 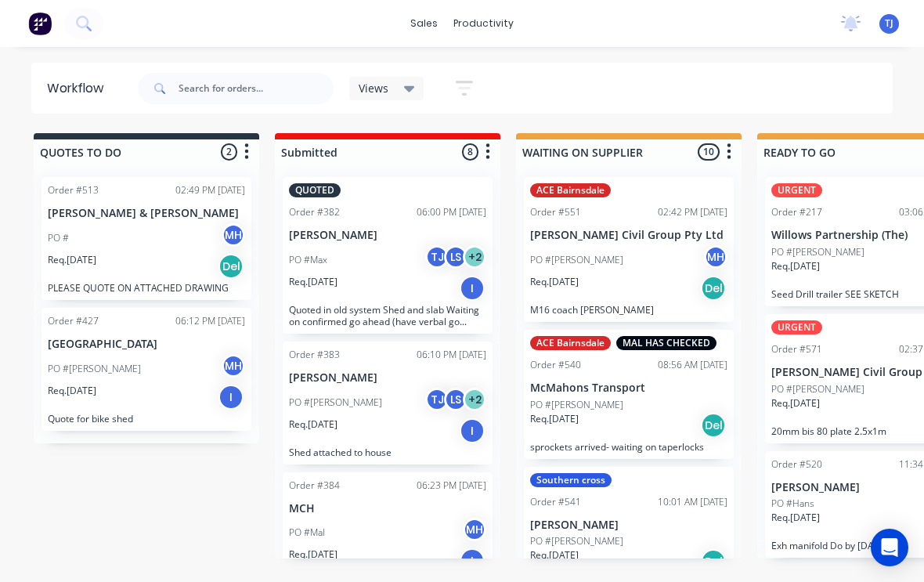 I want to click on p: PLEASE QUOTE ON ATTACHED DRAWING, so click(x=146, y=288).